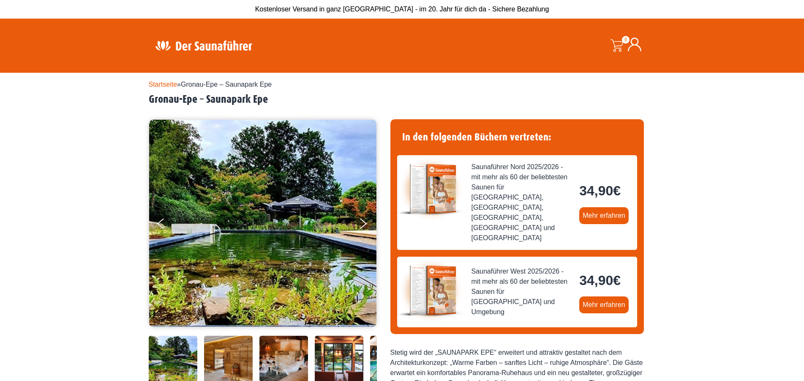 The width and height of the screenshot is (804, 381). Describe the element at coordinates (626, 40) in the screenshot. I see `span: 0` at that location.